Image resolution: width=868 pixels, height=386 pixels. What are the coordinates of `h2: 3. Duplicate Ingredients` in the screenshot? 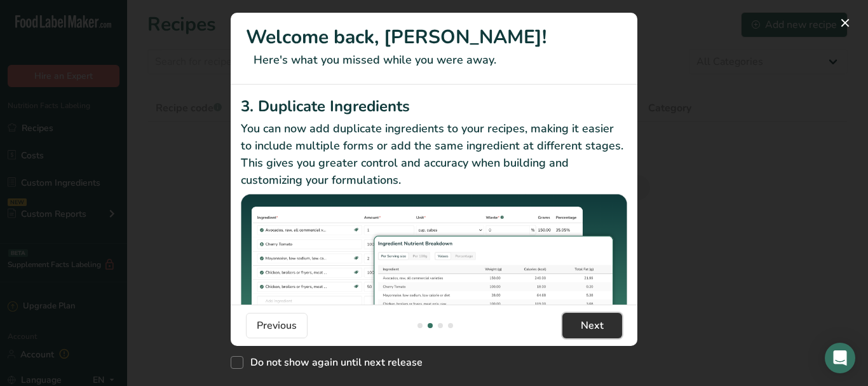 It's located at (434, 106).